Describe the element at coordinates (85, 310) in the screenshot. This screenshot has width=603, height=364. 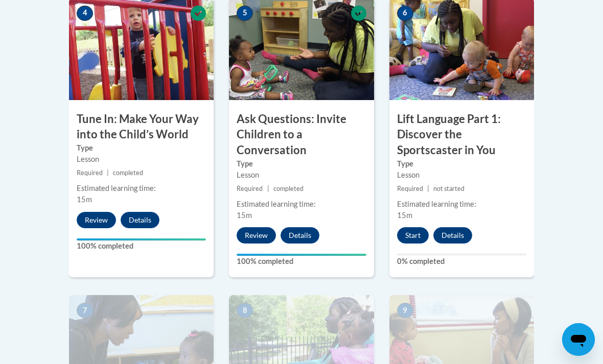
I see `span: 7` at that location.